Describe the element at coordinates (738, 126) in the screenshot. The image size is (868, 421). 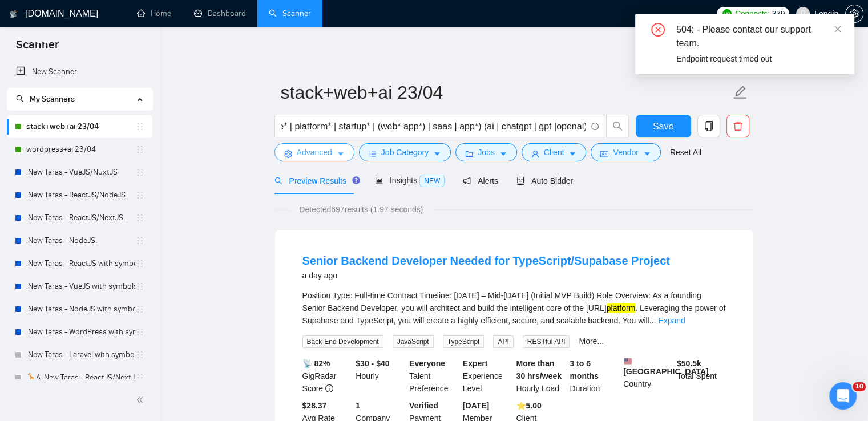
I see `button: delete` at that location.